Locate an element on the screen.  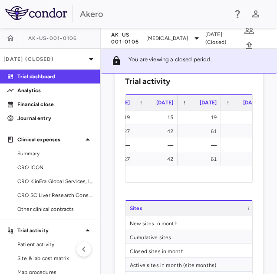
p: Analytics is located at coordinates (55, 90).